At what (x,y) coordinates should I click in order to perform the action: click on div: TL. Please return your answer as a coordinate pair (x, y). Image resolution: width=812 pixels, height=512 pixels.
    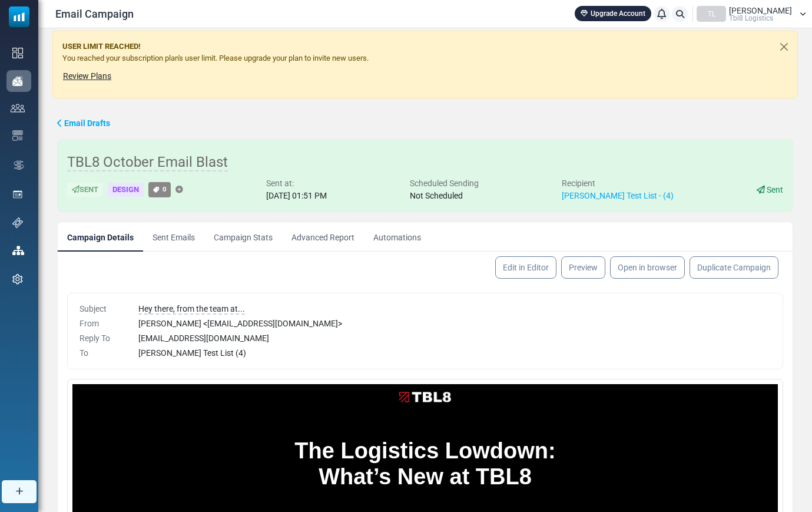
    Looking at the image, I should click on (712, 13).